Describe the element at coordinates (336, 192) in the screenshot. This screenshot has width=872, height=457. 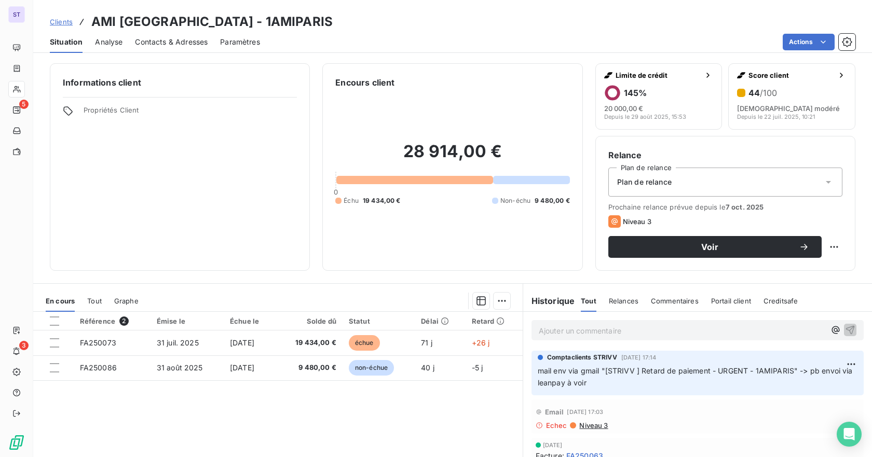
I see `span: 0` at that location.